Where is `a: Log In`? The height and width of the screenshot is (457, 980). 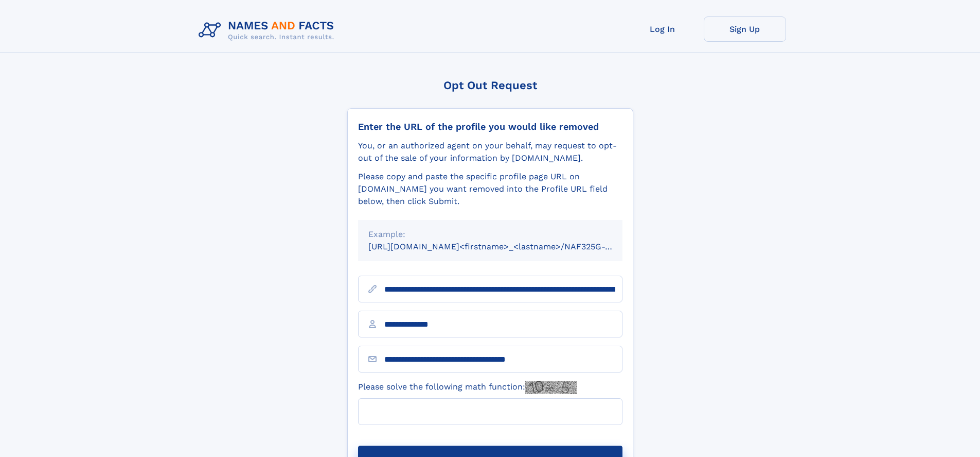
a: Log In is located at coordinates (663, 29).